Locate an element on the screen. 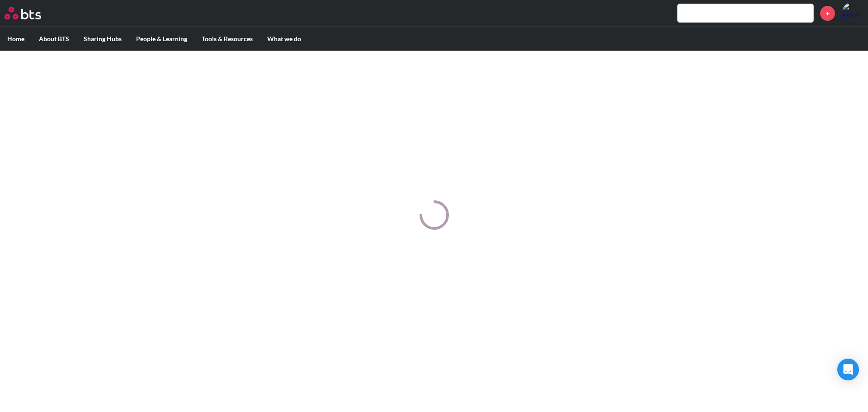  img: BTS Logo is located at coordinates (23, 13).